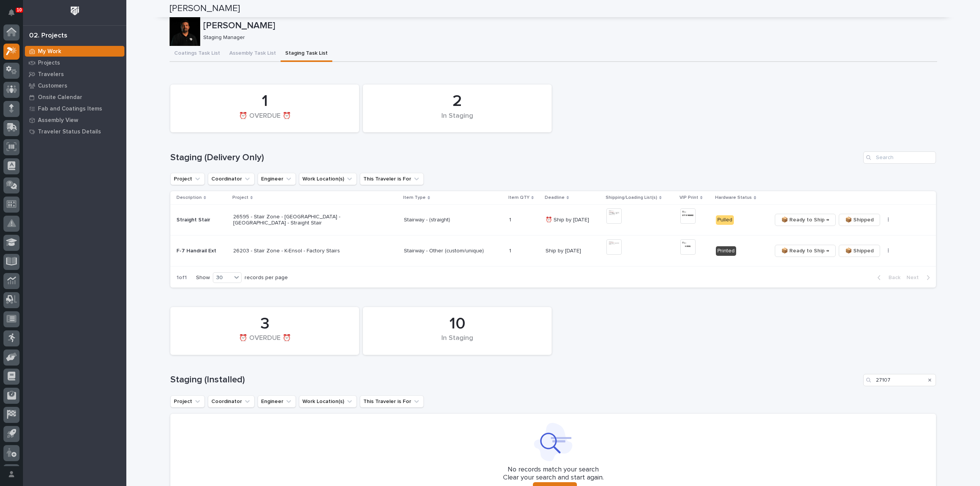  Describe the element at coordinates (53, 86) in the screenshot. I see `p: Customers` at that location.